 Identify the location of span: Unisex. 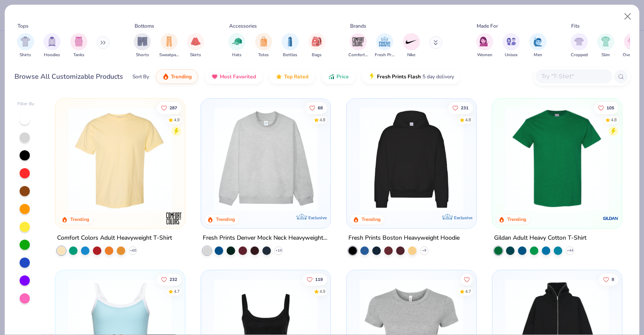
(511, 55).